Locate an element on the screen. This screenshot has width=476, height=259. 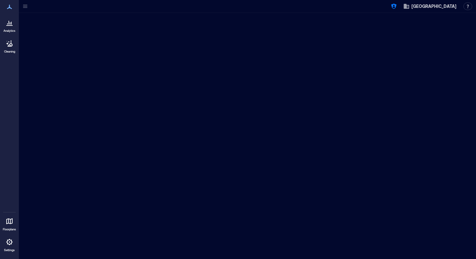
a: Settings is located at coordinates (9, 244).